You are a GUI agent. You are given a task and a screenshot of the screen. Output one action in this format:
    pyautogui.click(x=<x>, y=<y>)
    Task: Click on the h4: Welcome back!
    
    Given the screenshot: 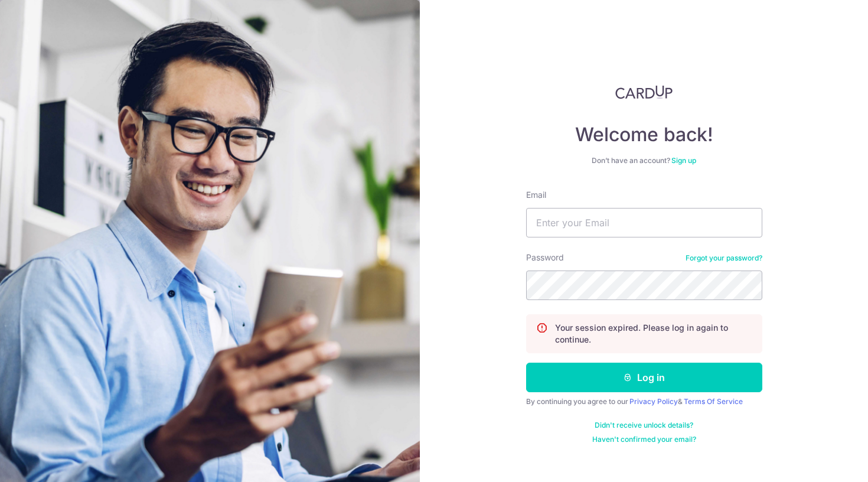 What is the action you would take?
    pyautogui.click(x=644, y=135)
    